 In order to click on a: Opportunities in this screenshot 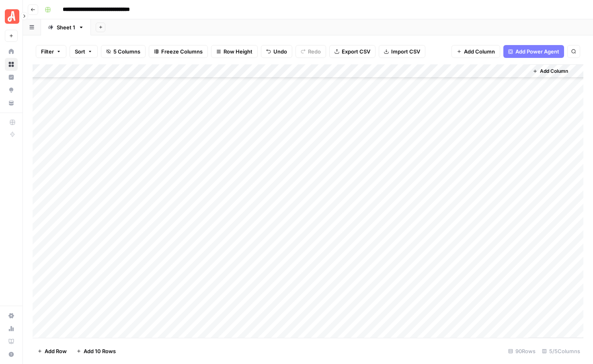, I will do `click(11, 90)`.